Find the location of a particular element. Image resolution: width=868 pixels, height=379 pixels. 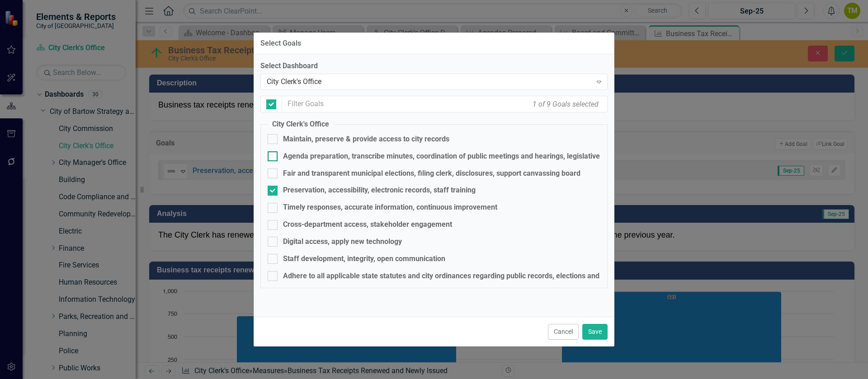

div: Digital access, apply new technology is located at coordinates (343, 242).